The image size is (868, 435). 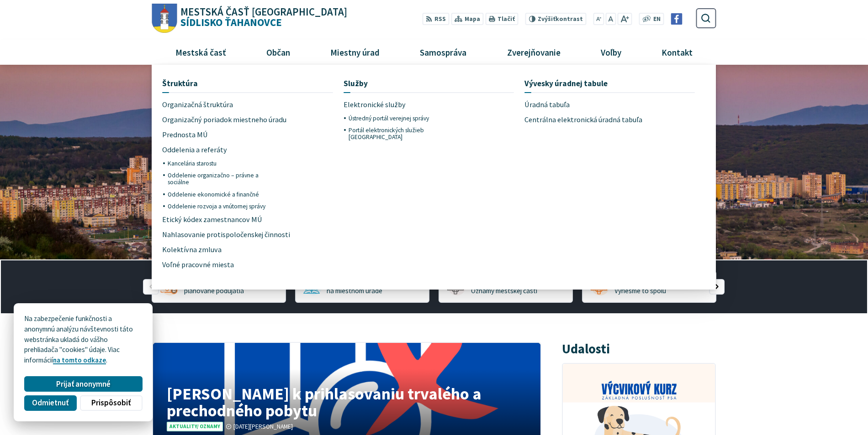 I want to click on a: Prednosta MÚ, so click(x=214, y=134).